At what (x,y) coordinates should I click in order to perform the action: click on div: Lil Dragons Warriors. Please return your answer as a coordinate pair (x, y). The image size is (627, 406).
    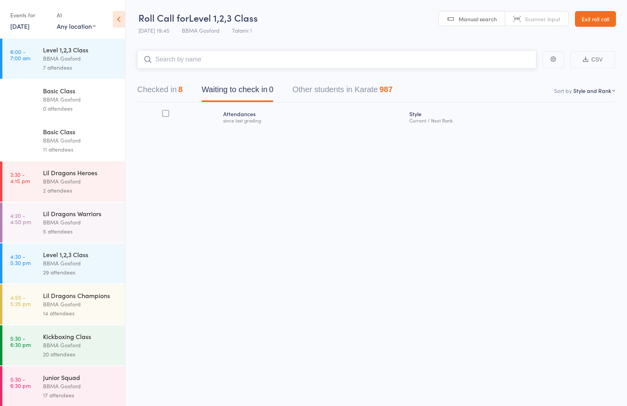
    Looking at the image, I should click on (80, 214).